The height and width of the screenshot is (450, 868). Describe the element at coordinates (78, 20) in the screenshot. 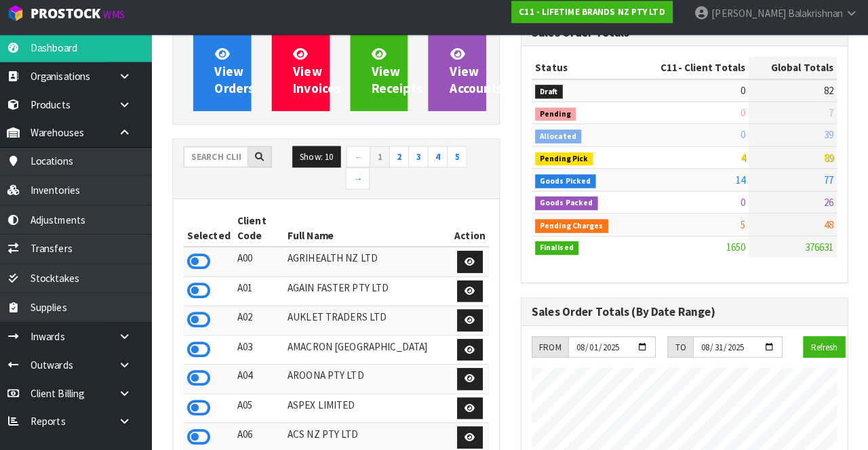

I see `span: ProStock` at that location.